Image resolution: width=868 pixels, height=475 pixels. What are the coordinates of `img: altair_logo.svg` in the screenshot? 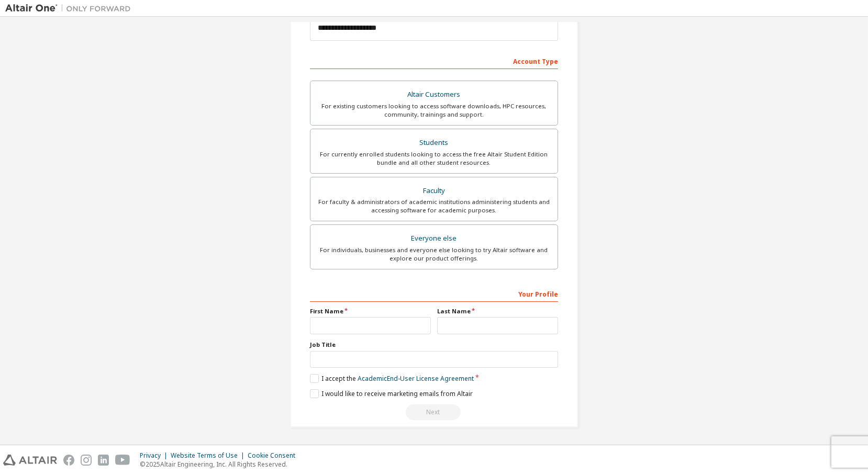 It's located at (30, 460).